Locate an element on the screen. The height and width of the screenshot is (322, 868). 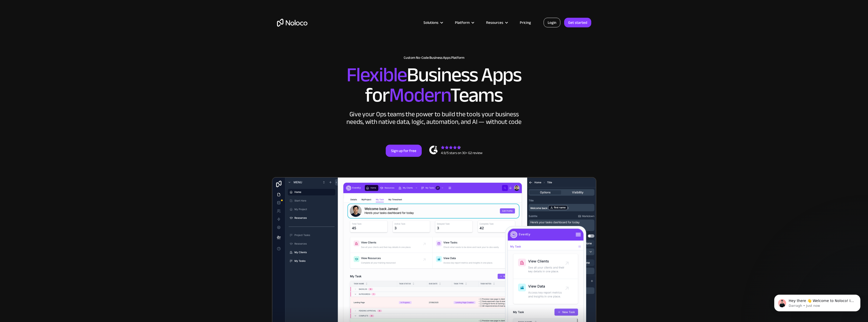
a: Login is located at coordinates (552, 22).